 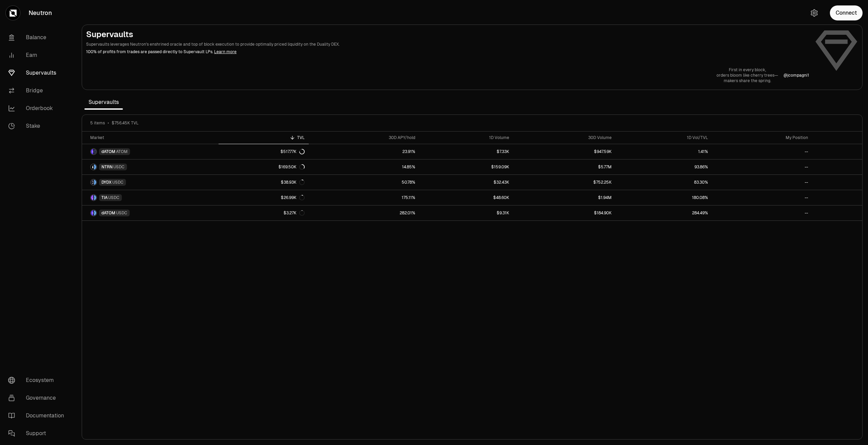 I want to click on a: Stake, so click(x=38, y=126).